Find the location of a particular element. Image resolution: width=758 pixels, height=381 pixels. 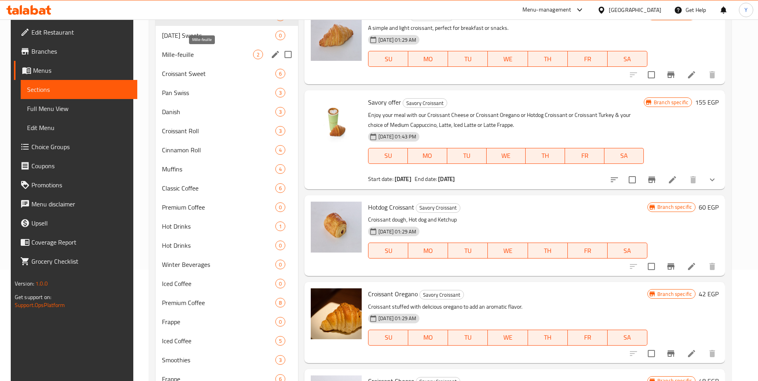

div: Croissant Sweet is located at coordinates (218, 74).